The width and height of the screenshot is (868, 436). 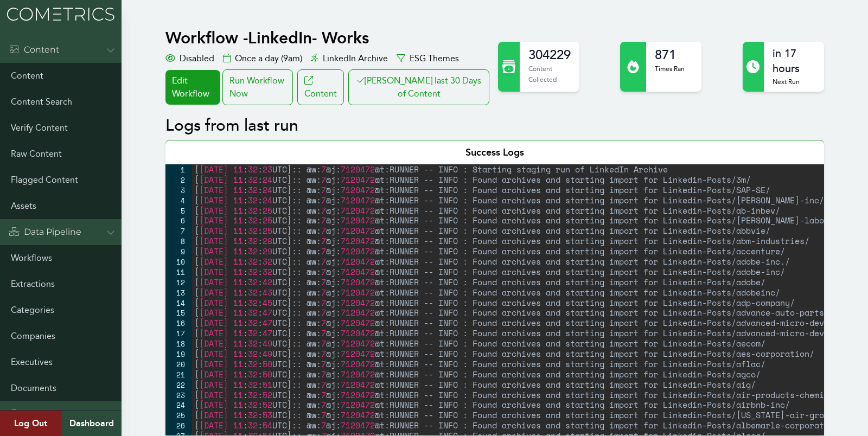 What do you see at coordinates (179, 251) in the screenshot?
I see `div: 9` at bounding box center [179, 251].